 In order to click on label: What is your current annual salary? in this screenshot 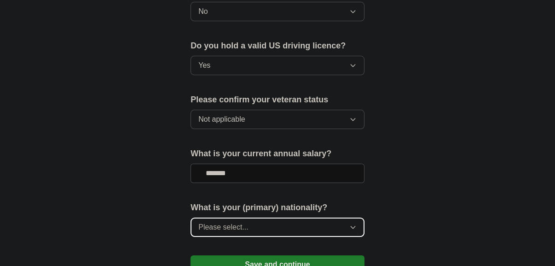, I will do `click(278, 153)`.